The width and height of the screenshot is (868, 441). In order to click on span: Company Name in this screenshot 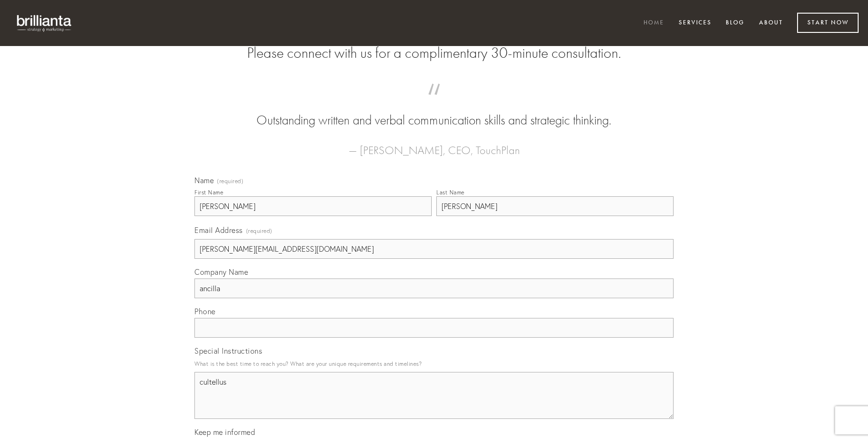, I will do `click(221, 272)`.